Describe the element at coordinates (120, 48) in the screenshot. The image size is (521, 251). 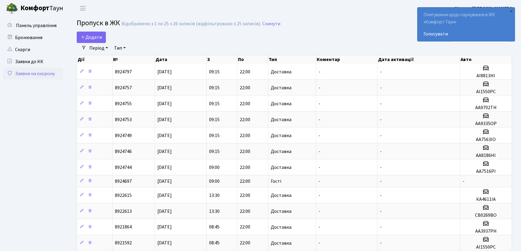
I see `a: Тип` at that location.